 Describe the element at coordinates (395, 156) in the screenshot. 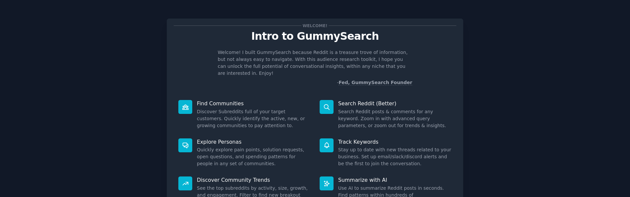

I see `dd: Stay up to date with new threads related to your business. Set up email/slack/discord alerts and ...` at that location.